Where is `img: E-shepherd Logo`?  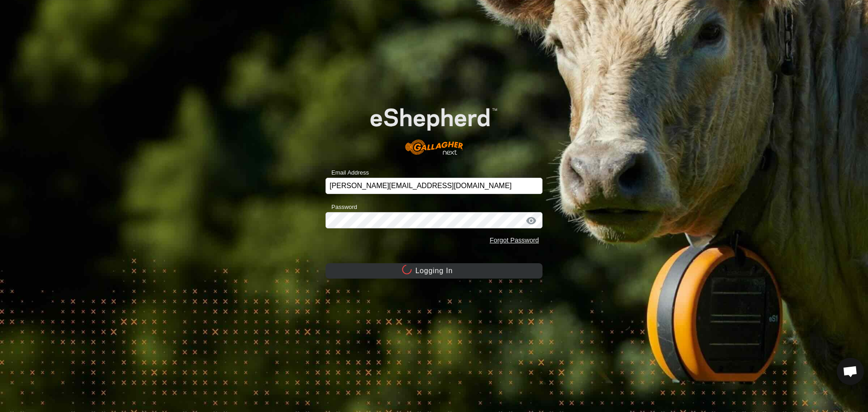 img: E-shepherd Logo is located at coordinates (434, 127).